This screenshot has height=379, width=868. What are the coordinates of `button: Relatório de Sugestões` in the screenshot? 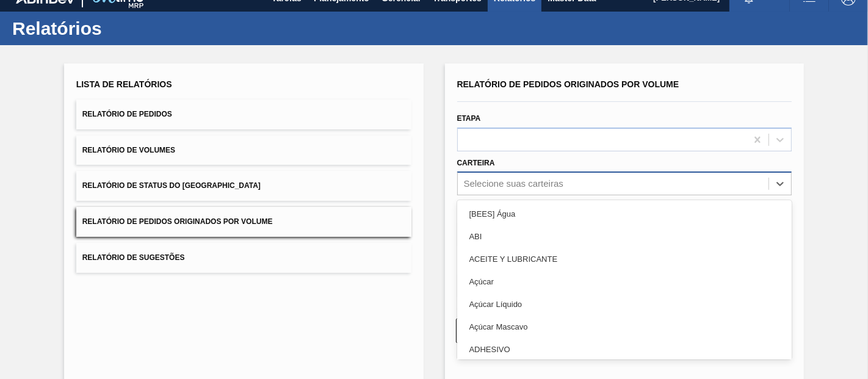 It's located at (243, 257).